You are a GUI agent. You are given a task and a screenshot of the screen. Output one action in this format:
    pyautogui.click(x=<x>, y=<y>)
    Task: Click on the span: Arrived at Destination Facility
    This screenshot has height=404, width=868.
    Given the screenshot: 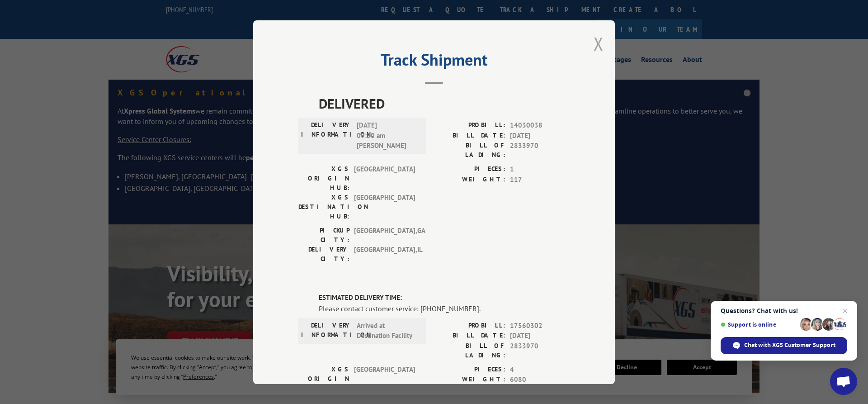 What is the action you would take?
    pyautogui.click(x=387, y=330)
    